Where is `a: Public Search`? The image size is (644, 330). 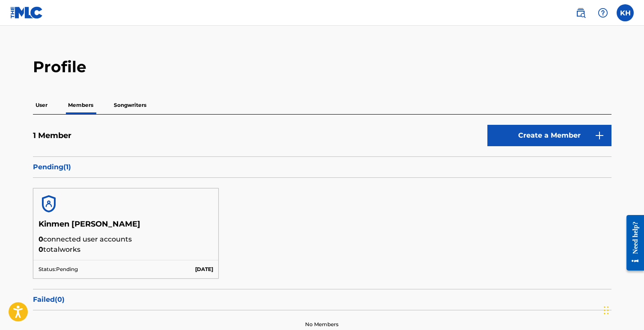
a: Public Search is located at coordinates (581, 13).